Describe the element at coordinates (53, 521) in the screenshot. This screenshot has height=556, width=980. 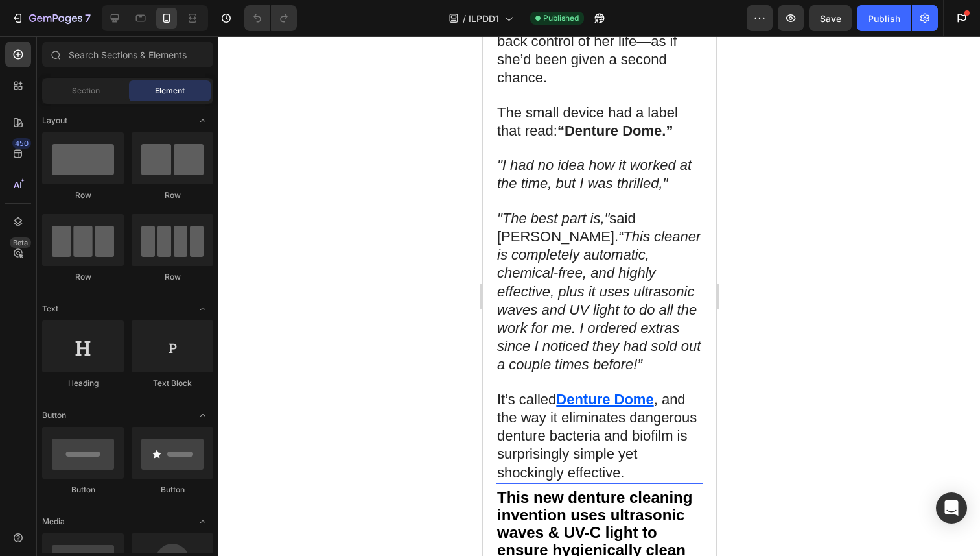
I see `span: Media` at that location.